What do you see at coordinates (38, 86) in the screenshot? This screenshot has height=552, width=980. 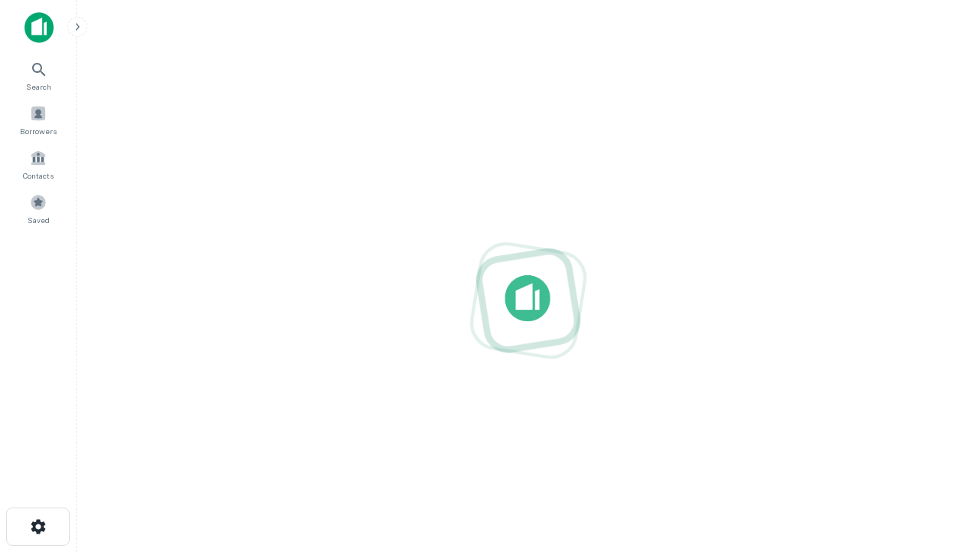 I see `span: Search` at bounding box center [38, 86].